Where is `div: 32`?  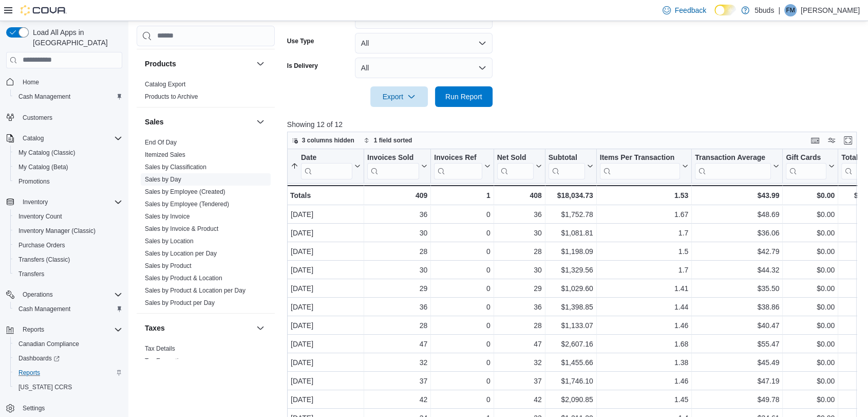
div: 32 is located at coordinates (397, 362).